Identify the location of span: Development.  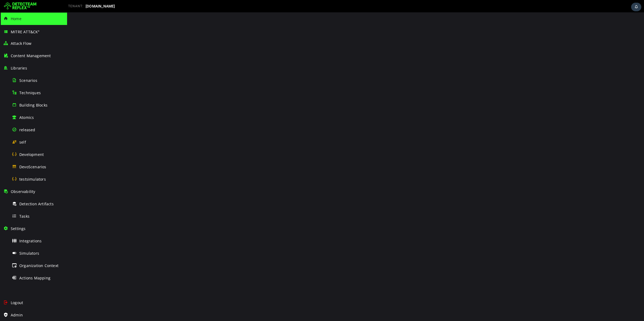
(31, 154).